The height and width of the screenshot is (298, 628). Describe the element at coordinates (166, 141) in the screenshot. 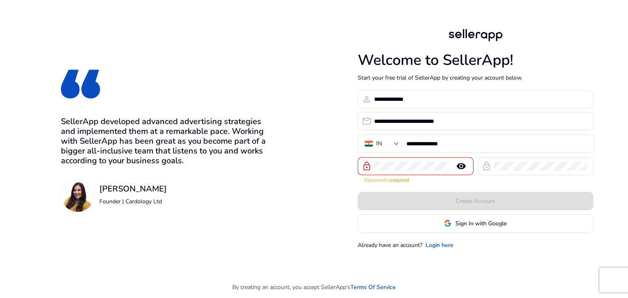

I see `h3: SellerApp developed advanced advertising strategies and implemented them at a remarkable pace. Wo...` at that location.